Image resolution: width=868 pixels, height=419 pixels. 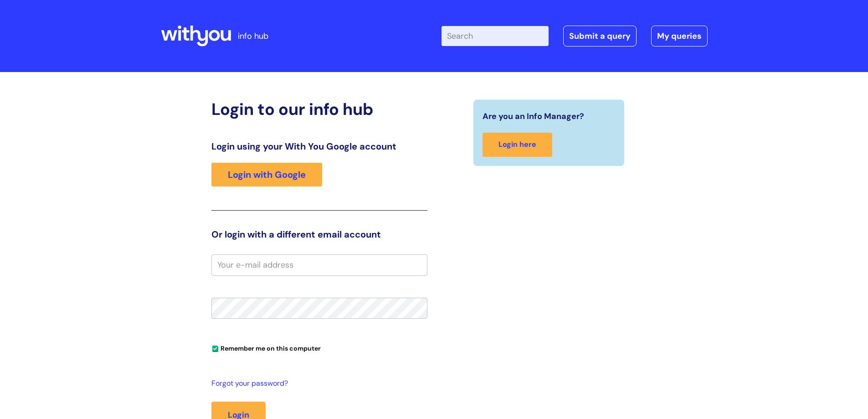 I want to click on p: info hub, so click(x=253, y=36).